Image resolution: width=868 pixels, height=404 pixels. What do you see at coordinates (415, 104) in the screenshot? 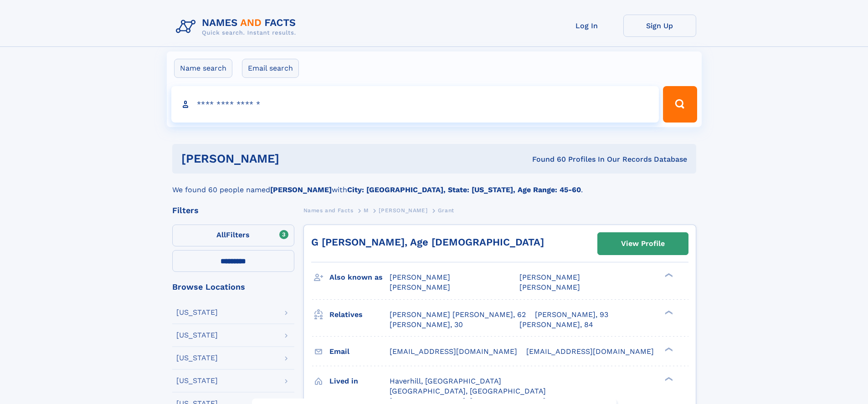
I see `input: search input` at bounding box center [415, 104].